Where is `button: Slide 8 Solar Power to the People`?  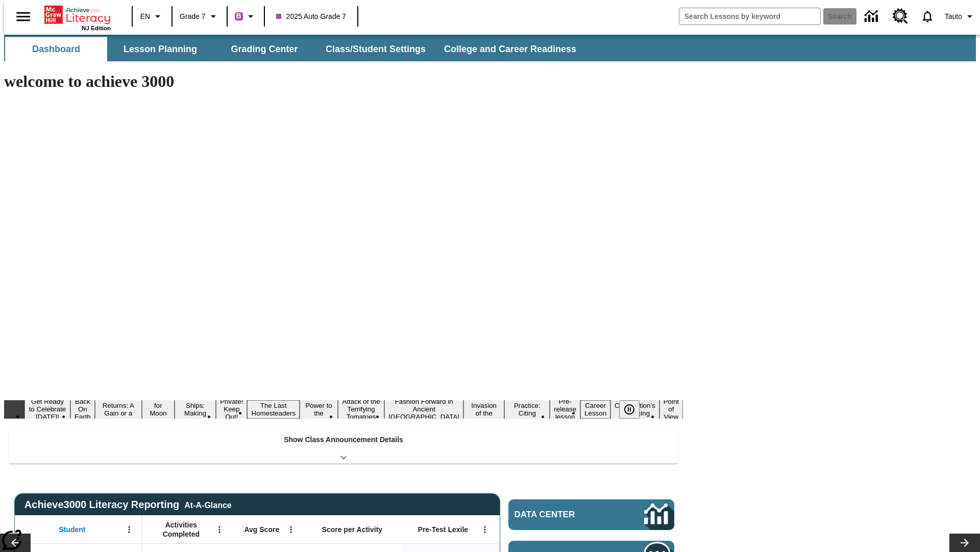
button: Slide 8 Solar Power to the People is located at coordinates (318, 409).